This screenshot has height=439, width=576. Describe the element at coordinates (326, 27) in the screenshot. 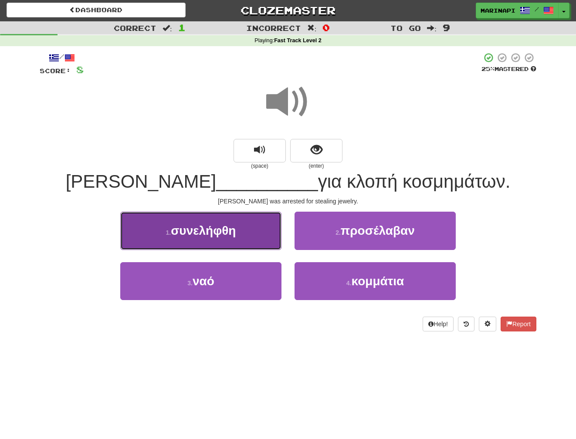

I see `span: 0` at that location.